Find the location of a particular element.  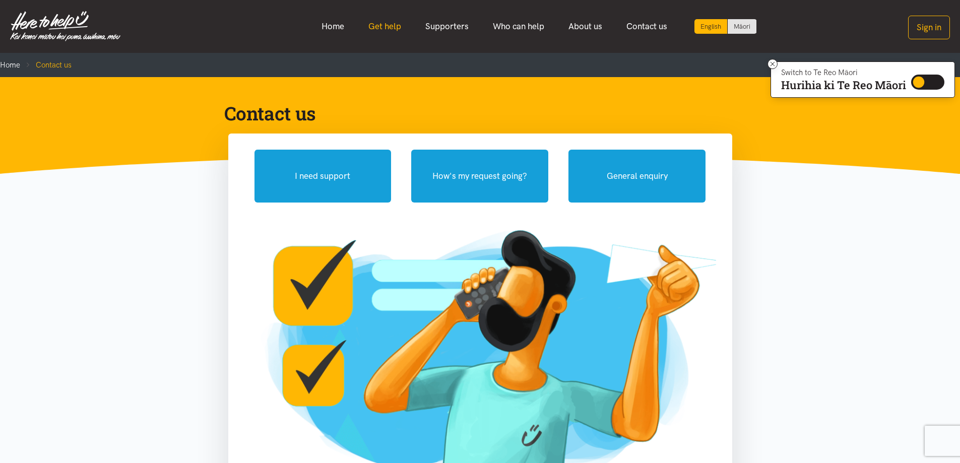

img: Home is located at coordinates (65, 26).